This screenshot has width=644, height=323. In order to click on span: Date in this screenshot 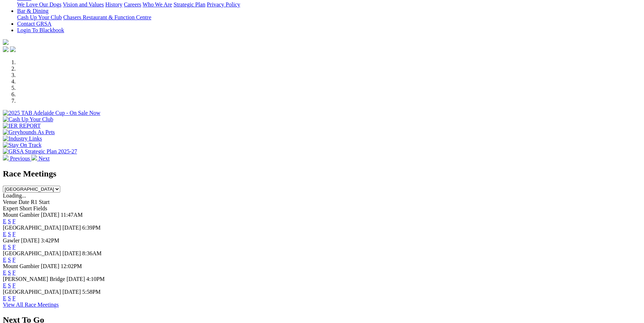, I will do `click(24, 202)`.